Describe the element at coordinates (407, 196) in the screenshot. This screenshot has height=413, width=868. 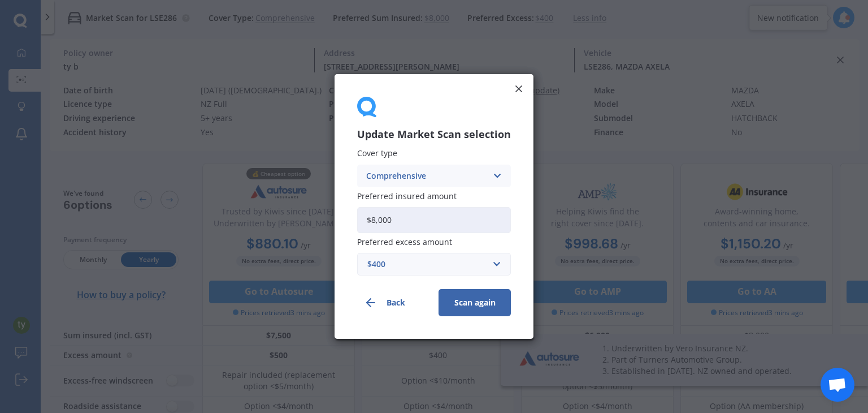
I see `span: Preferred insured amount` at that location.